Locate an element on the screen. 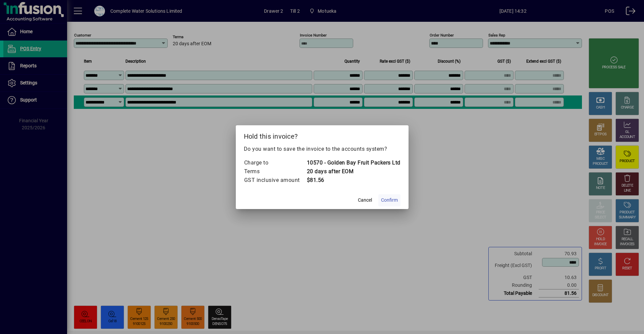  td: GST inclusive amount is located at coordinates (275, 180).